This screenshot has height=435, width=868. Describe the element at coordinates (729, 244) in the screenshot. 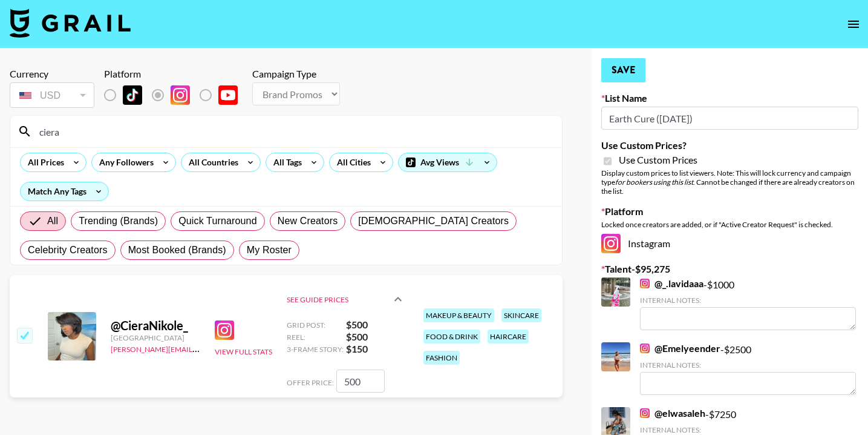

I see `div: Instagram` at that location.